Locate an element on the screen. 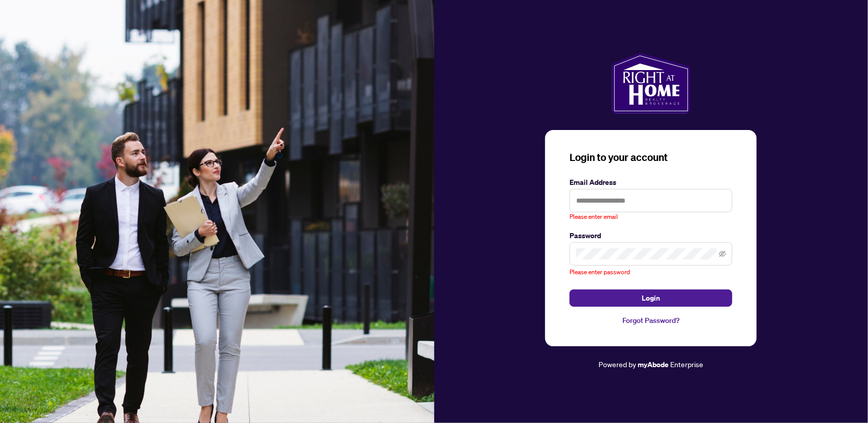  h3: Login to your account is located at coordinates (651, 157).